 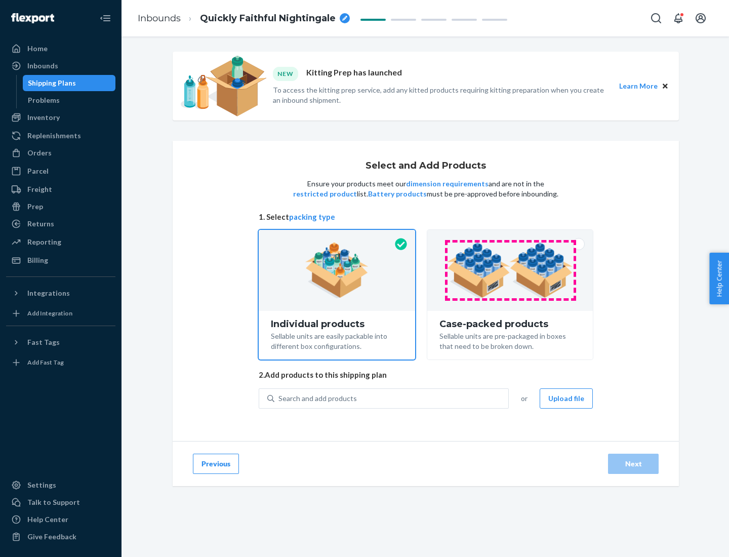 What do you see at coordinates (46, 362) in the screenshot?
I see `div: Add Fast Tag` at bounding box center [46, 362].